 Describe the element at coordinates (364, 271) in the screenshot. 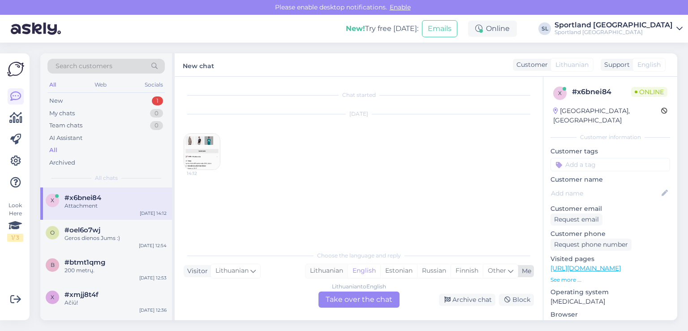

I see `div: English` at that location.